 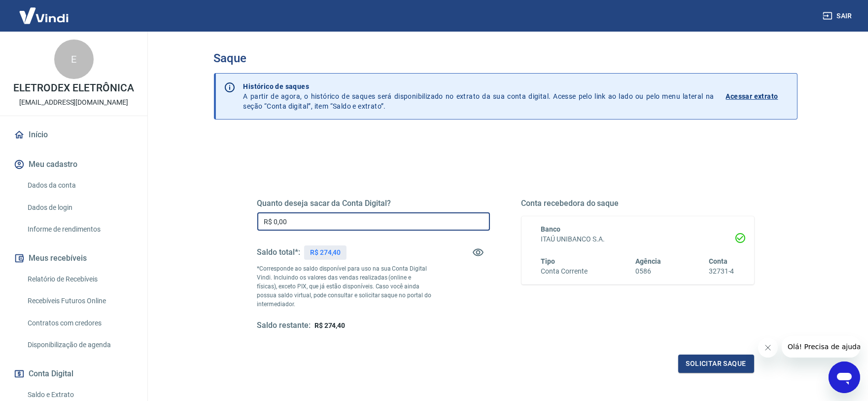 What do you see at coordinates (74, 374) in the screenshot?
I see `button: Conta Digital` at bounding box center [74, 374].